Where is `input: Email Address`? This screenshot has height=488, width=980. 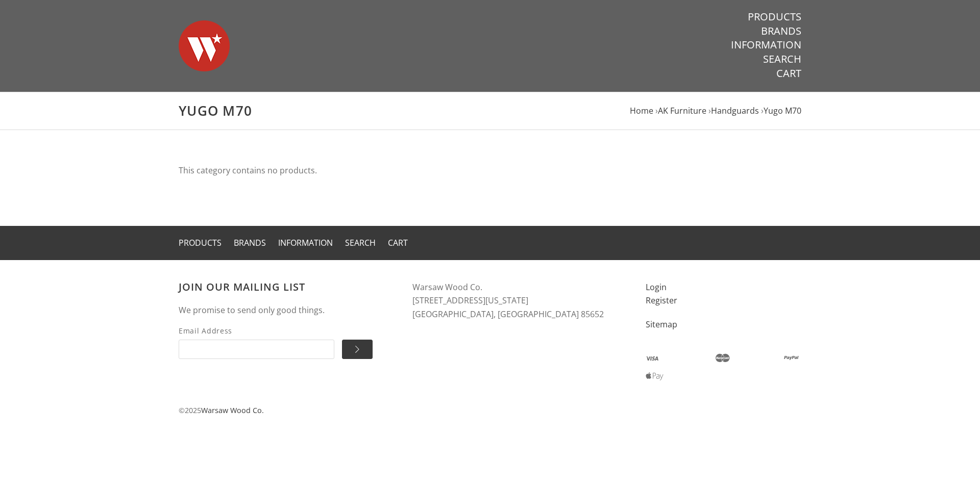 input: Email Address is located at coordinates (256, 349).